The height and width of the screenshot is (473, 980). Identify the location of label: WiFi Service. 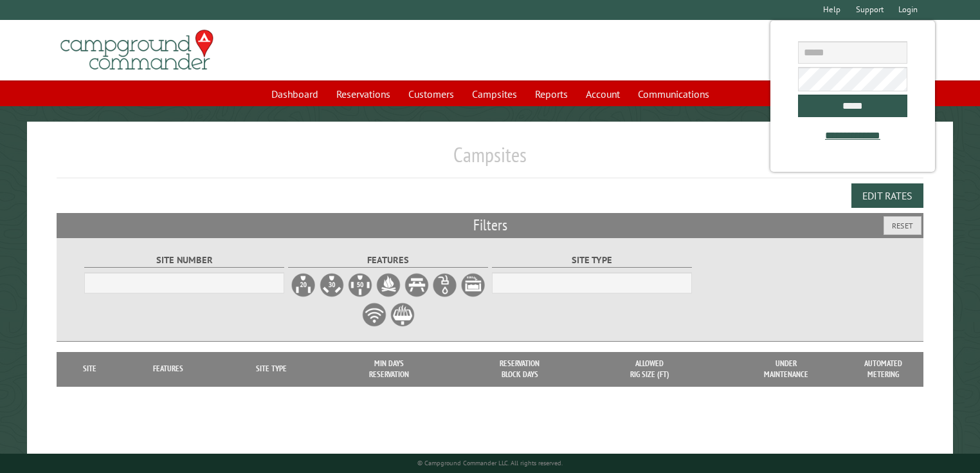
(374, 314).